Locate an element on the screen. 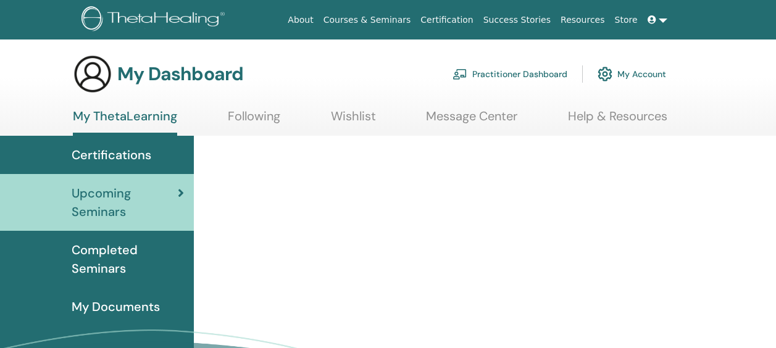  a: My Account is located at coordinates (632, 74).